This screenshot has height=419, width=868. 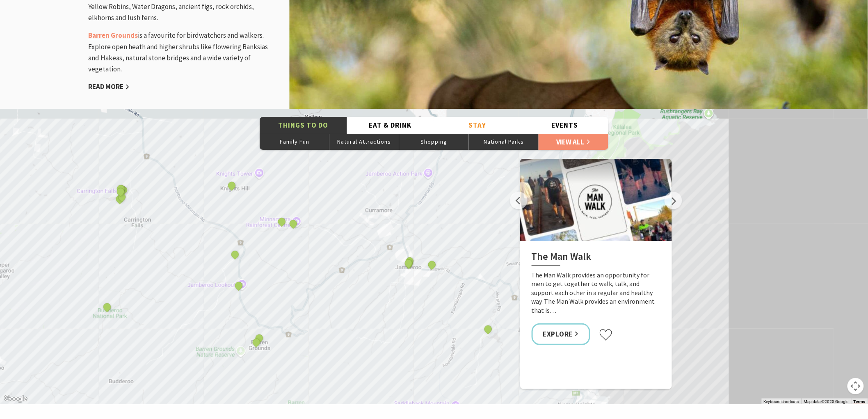 I want to click on button: Keyboard shortcuts, so click(x=781, y=401).